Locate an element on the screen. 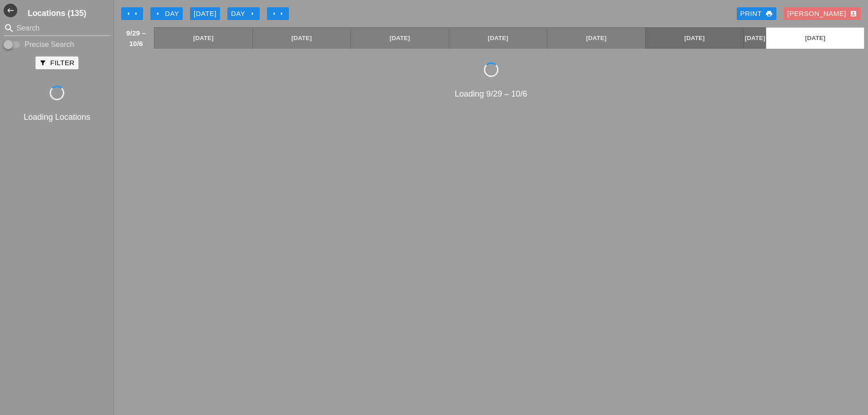 This screenshot has width=868, height=415. div: Loading Locations is located at coordinates (57, 117).